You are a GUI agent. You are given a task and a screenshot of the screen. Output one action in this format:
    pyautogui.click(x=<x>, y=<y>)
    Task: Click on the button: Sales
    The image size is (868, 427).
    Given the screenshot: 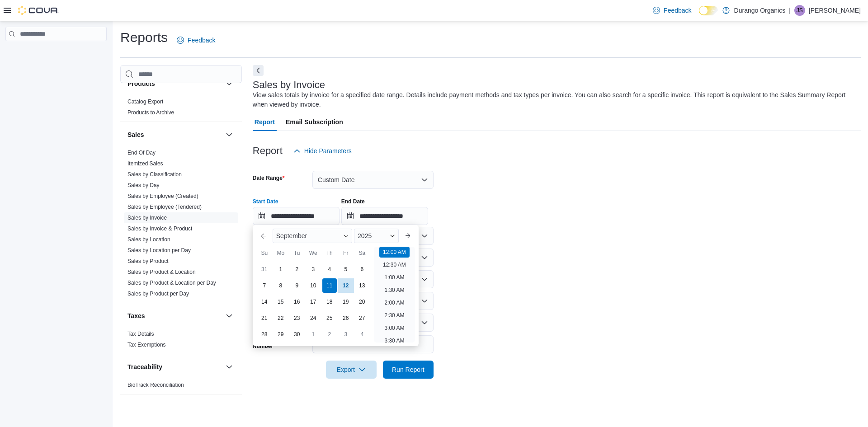 What is the action you would take?
    pyautogui.click(x=174, y=135)
    